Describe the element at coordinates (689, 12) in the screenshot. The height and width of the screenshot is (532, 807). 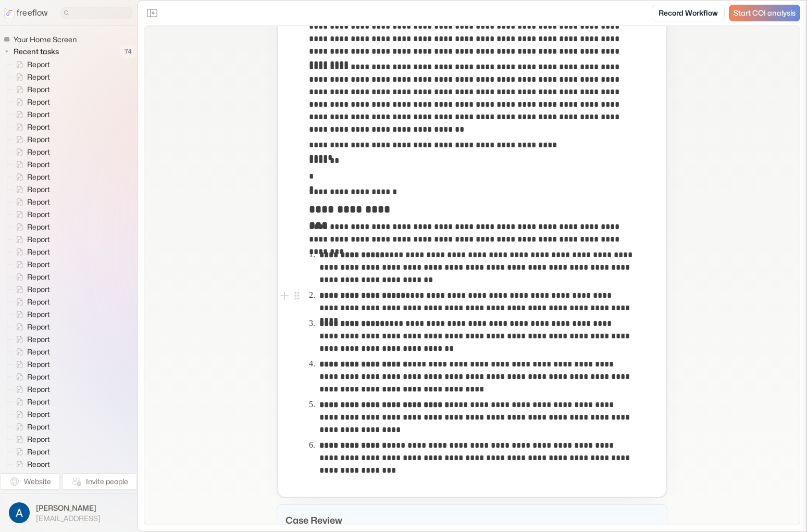
I see `a: Record Workflow` at that location.